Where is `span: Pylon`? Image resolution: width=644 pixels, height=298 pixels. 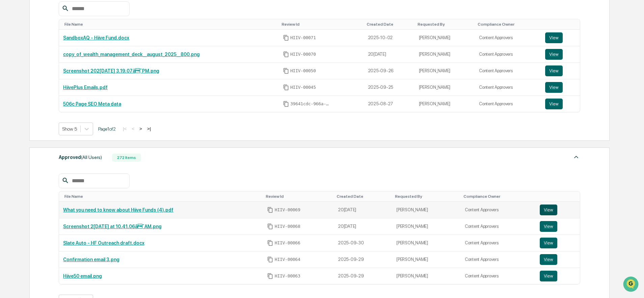
span: Pylon is located at coordinates (74, 117).